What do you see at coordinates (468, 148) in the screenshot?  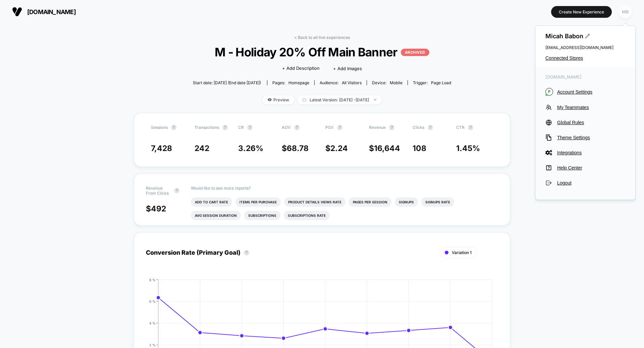 I see `span: 1.45 %` at bounding box center [468, 148].